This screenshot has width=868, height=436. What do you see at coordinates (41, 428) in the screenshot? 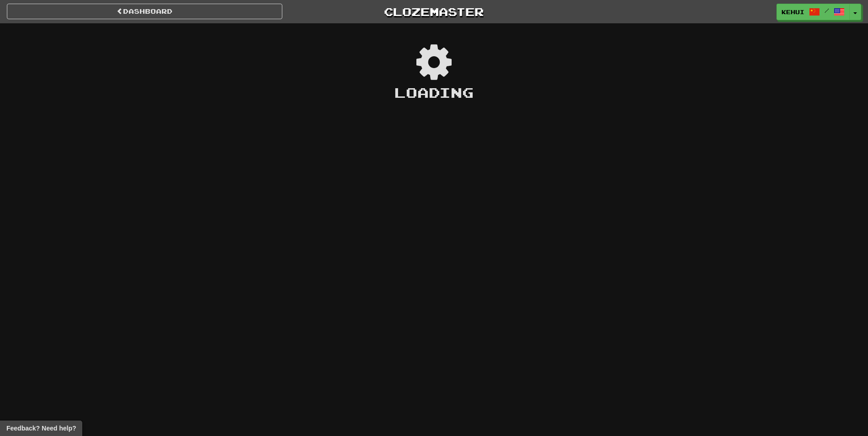
I see `span: Open feedback widget` at bounding box center [41, 428].